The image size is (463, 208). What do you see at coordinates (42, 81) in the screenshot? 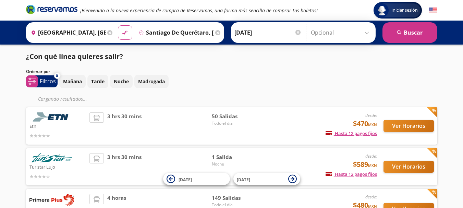
I see `button: 0Filtros` at bounding box center [42, 81].